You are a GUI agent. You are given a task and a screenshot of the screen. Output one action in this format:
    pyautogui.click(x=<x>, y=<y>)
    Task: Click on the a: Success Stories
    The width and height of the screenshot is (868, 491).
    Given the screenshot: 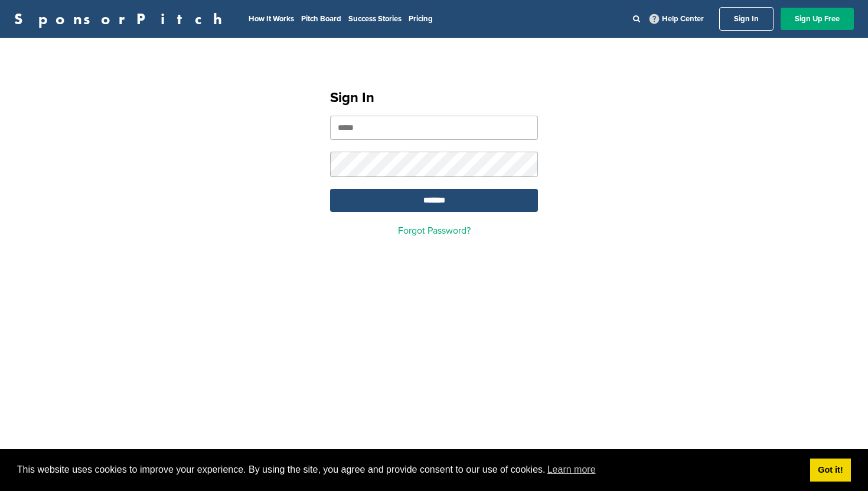 What is the action you would take?
    pyautogui.click(x=375, y=19)
    